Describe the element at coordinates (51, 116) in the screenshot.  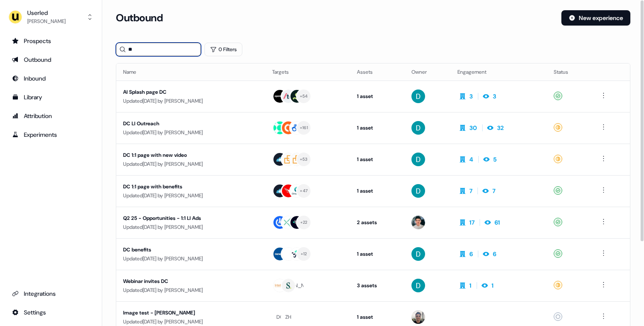
I see `div: Attribution` at that location.